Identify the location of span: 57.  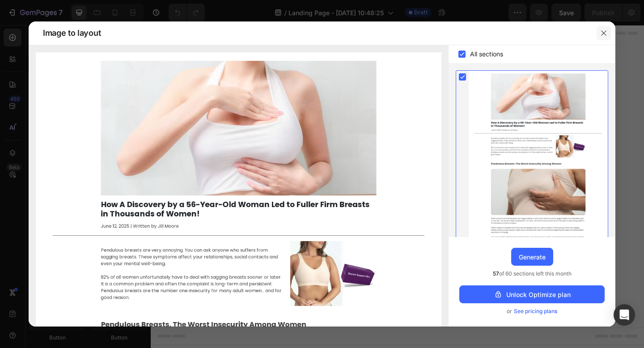
(496, 273).